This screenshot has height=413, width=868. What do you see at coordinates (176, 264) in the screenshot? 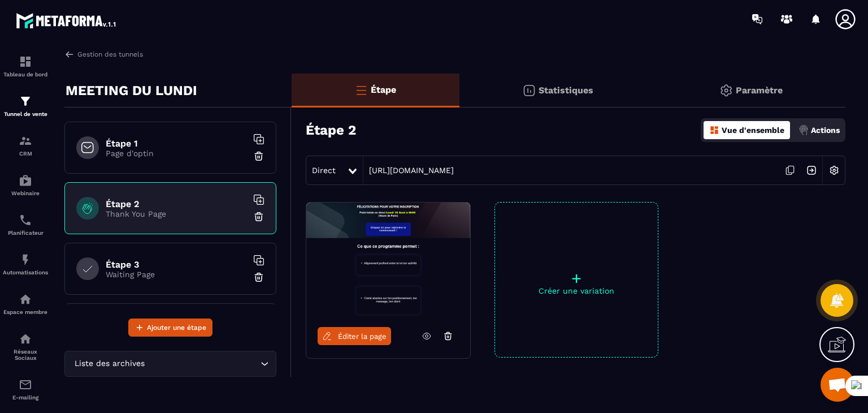
I see `h6: Étape 3` at bounding box center [176, 264].